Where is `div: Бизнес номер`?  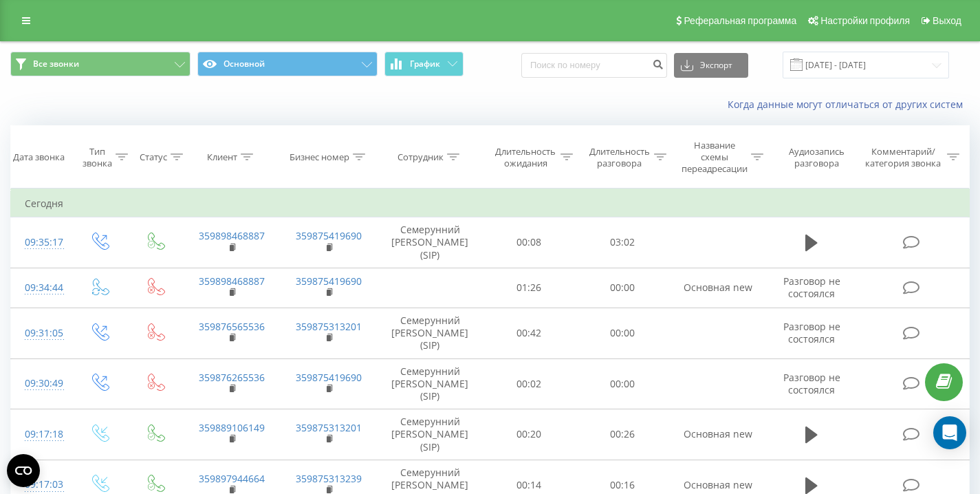
div: Бизнес номер is located at coordinates (319, 157).